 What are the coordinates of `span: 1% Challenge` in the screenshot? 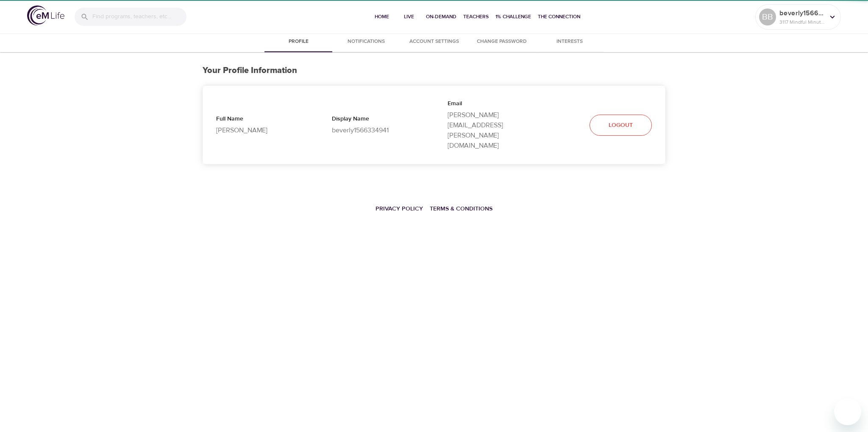 It's located at (513, 16).